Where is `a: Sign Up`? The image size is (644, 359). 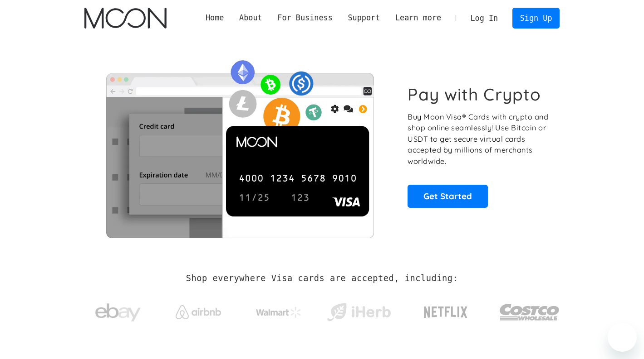 a: Sign Up is located at coordinates (536, 18).